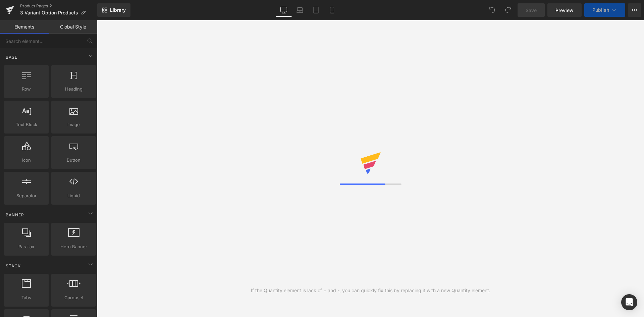 This screenshot has height=317, width=644. Describe the element at coordinates (601, 10) in the screenshot. I see `span: Publish` at that location.